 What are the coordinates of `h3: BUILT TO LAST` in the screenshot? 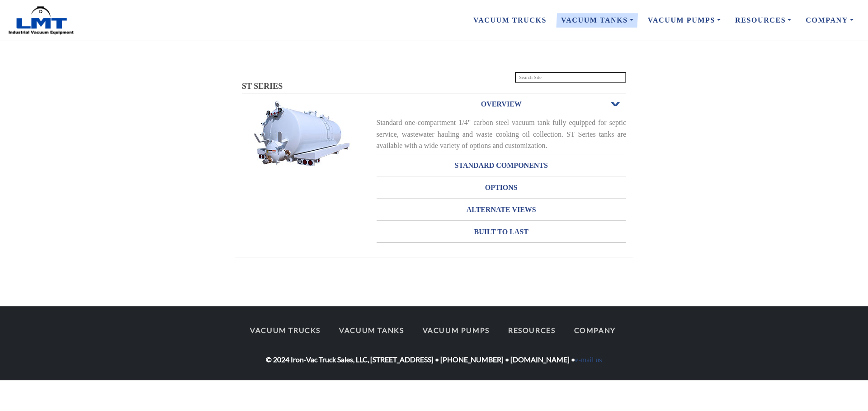 It's located at (501, 232).